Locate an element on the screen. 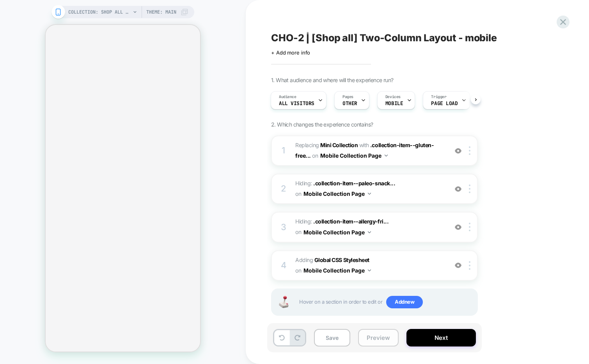  span: Devices is located at coordinates (393, 97).